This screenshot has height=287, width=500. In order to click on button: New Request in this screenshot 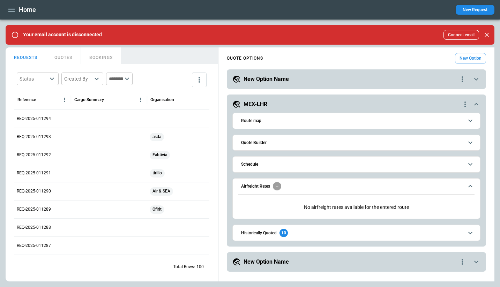, I will do `click(475, 10)`.